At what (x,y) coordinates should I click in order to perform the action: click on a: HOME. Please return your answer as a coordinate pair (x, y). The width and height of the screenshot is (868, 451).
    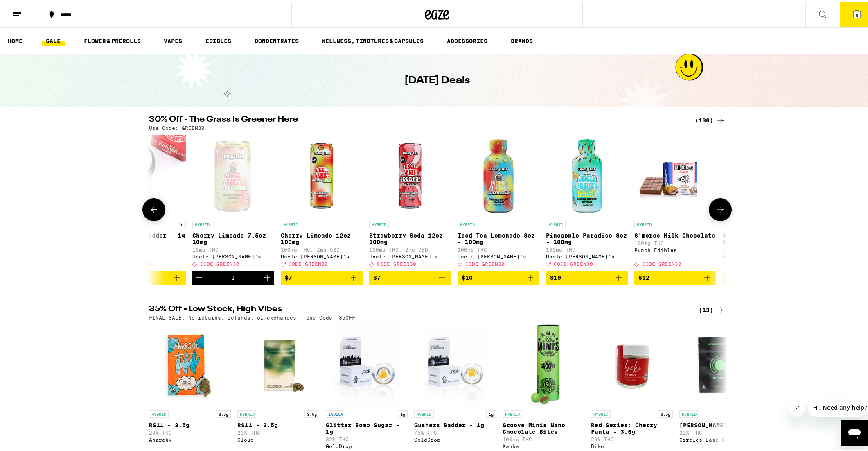
    Looking at the image, I should click on (15, 39).